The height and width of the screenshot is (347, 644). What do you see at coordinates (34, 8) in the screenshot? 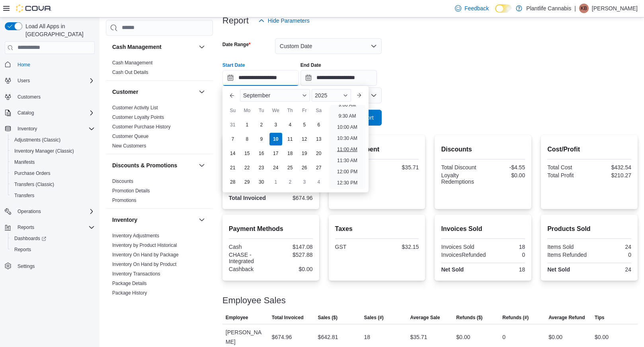
I see `img: Cova` at bounding box center [34, 8].